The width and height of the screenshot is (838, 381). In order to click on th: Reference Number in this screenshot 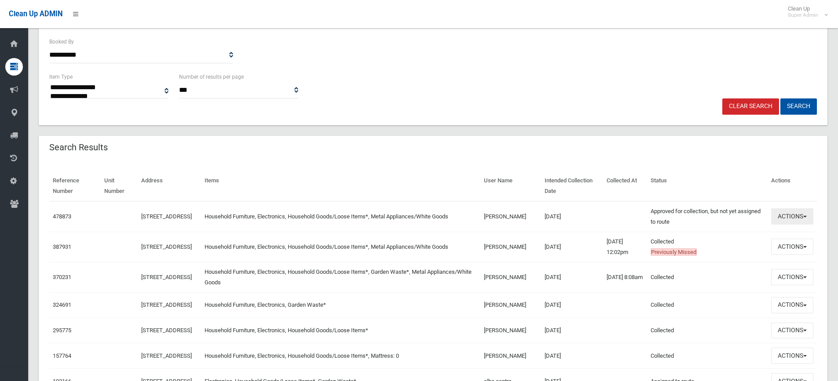, I will do `click(75, 186)`.